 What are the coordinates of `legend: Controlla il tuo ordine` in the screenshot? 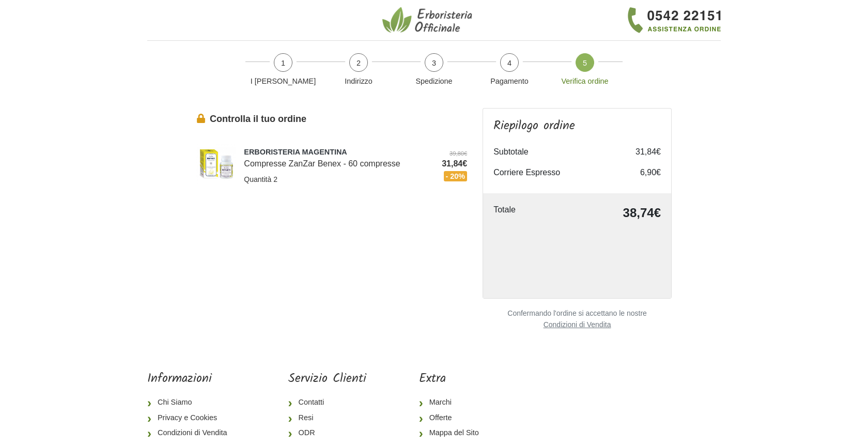 It's located at (331, 119).